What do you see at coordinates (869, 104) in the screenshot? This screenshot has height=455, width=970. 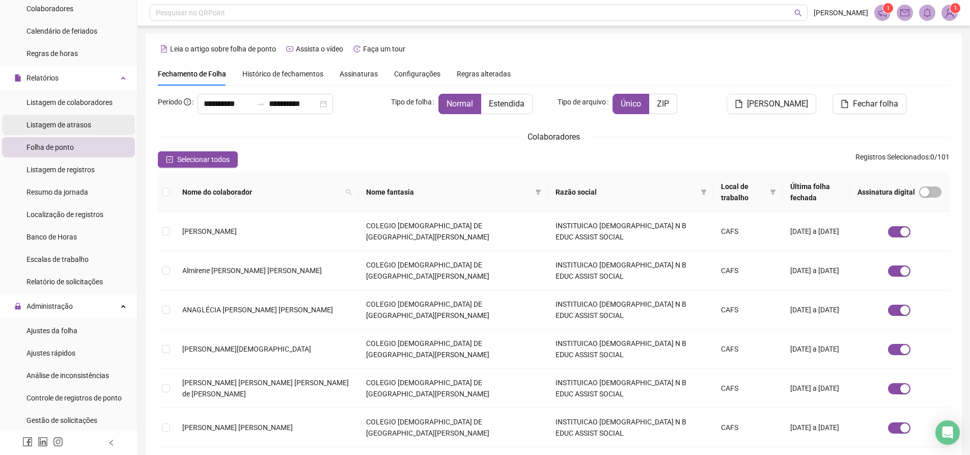 I see `button: Fechar folha` at bounding box center [869, 104].